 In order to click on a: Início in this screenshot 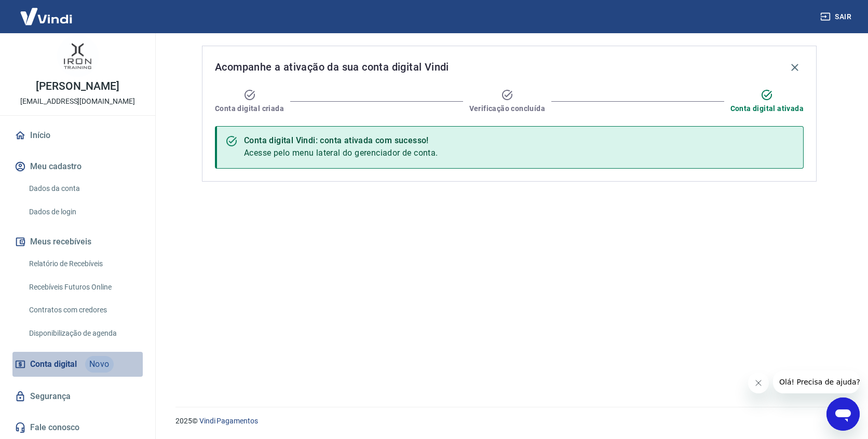, I will do `click(77, 135)`.